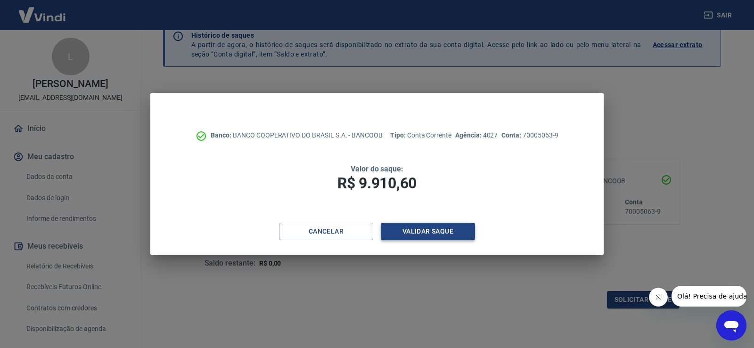 The image size is (754, 348). Describe the element at coordinates (377, 183) in the screenshot. I see `span: R$ 9.910,60` at that location.